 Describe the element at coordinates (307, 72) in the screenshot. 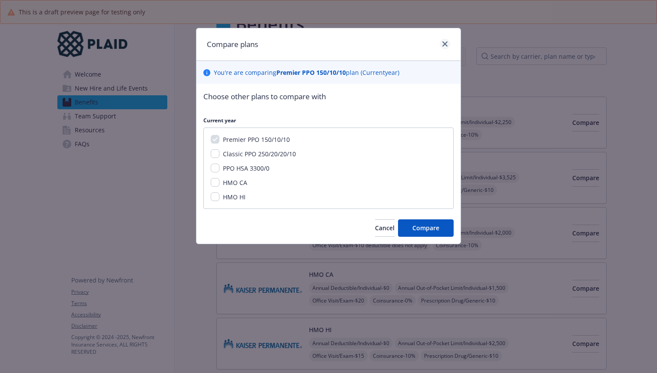

I see `p: You ' re are comparing plan ( Current year)` at that location.